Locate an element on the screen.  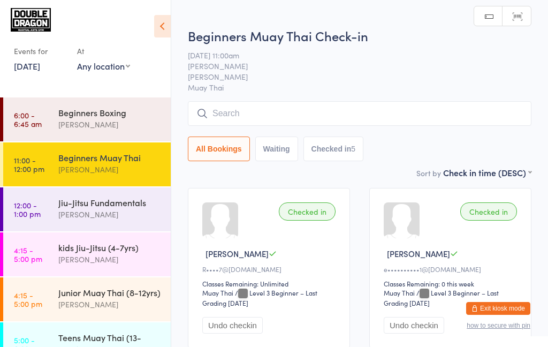
div: Any location is located at coordinates (103, 66).